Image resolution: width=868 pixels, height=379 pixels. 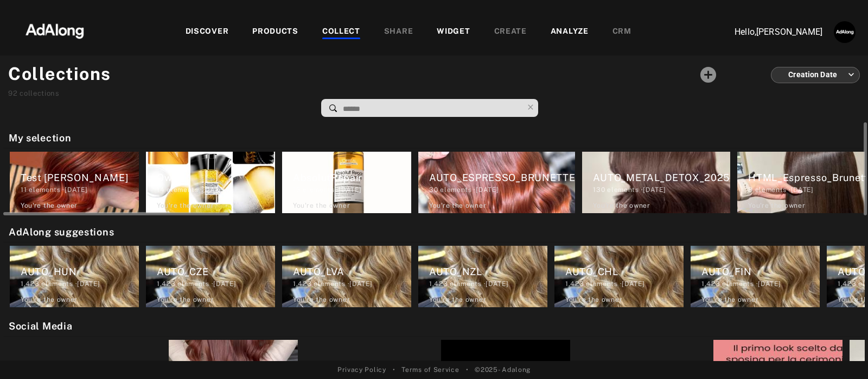 What do you see at coordinates (845, 32) in the screenshot?
I see `button: Account settings` at bounding box center [845, 32].